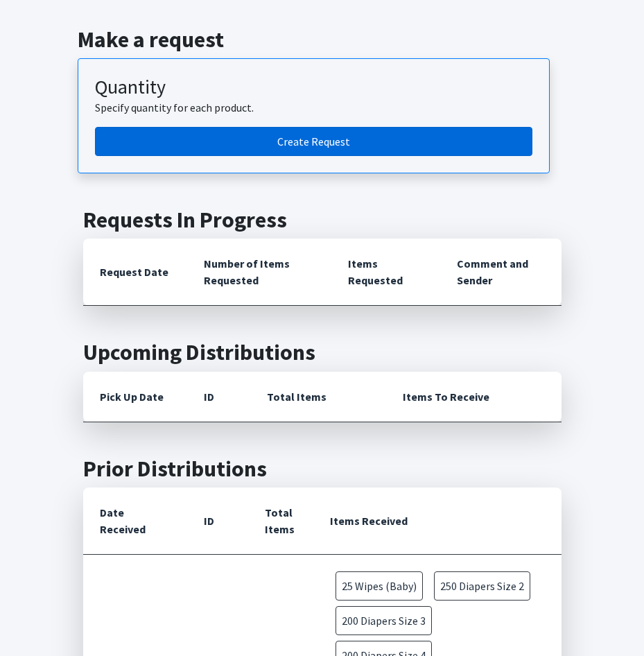 This screenshot has height=656, width=644. I want to click on th: Number of Items Requested, so click(260, 272).